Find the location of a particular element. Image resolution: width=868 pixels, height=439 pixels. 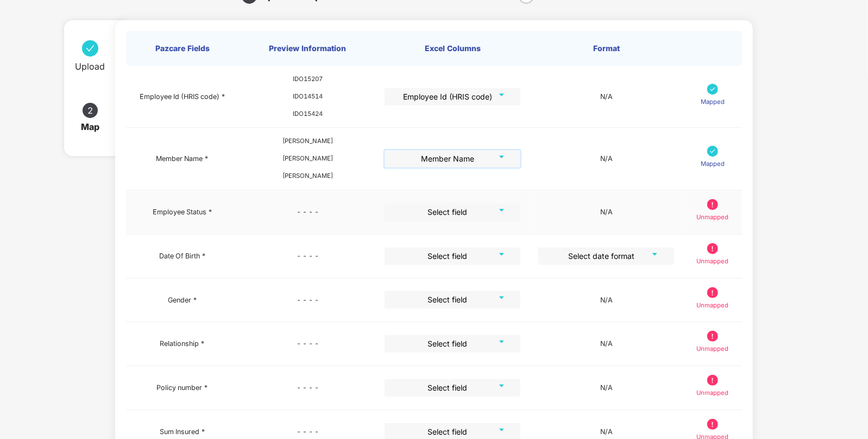

th: Preview Information is located at coordinates (308, 48).